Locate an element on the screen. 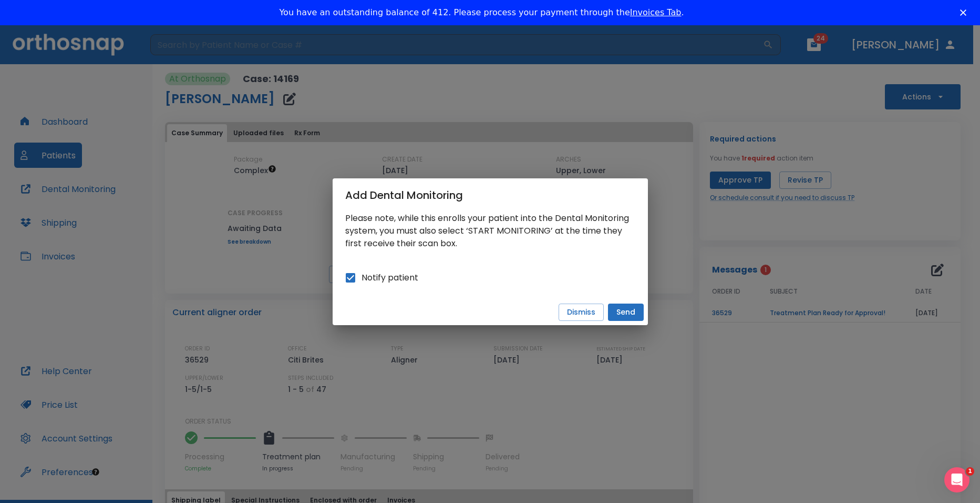 This screenshot has height=503, width=980. span: Notify patient is located at coordinates (390, 278).